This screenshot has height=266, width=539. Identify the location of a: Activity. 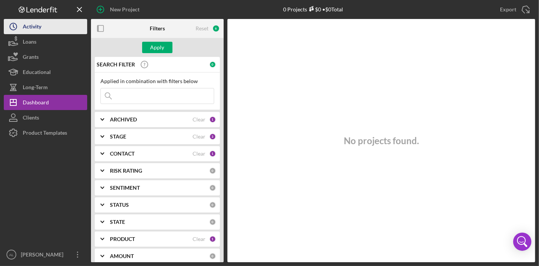
(45, 27).